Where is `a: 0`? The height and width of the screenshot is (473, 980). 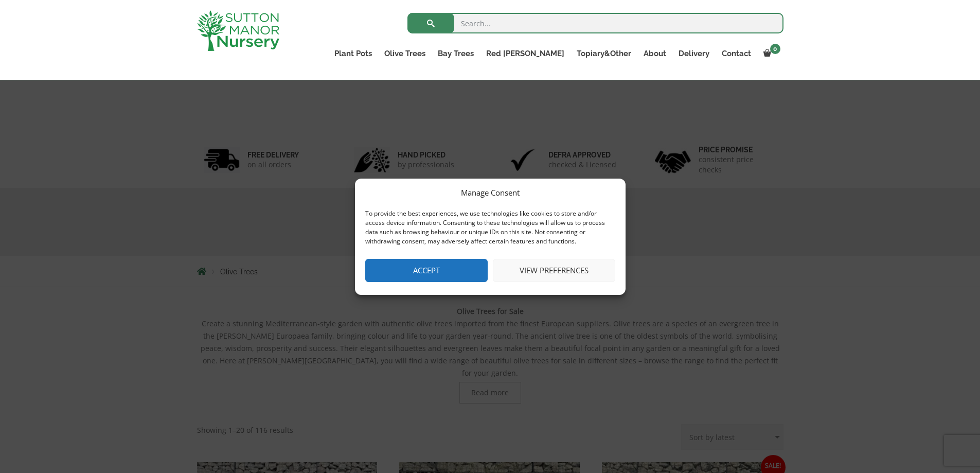
a: 0 is located at coordinates (770, 54).